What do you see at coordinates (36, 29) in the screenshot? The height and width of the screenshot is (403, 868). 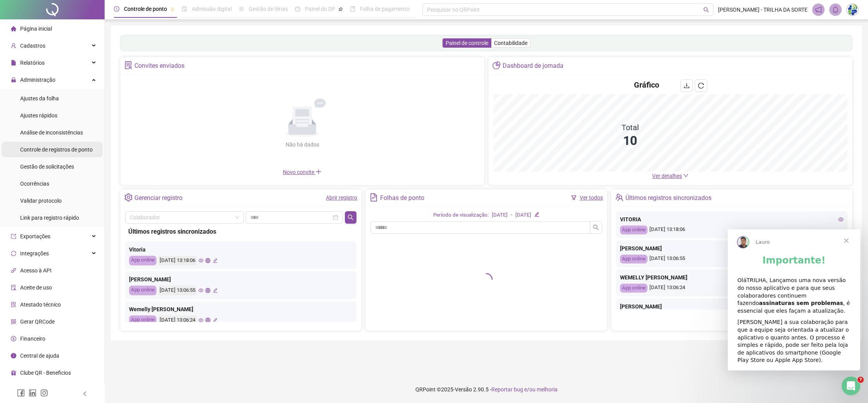 I see `span: Página inicial` at bounding box center [36, 29].